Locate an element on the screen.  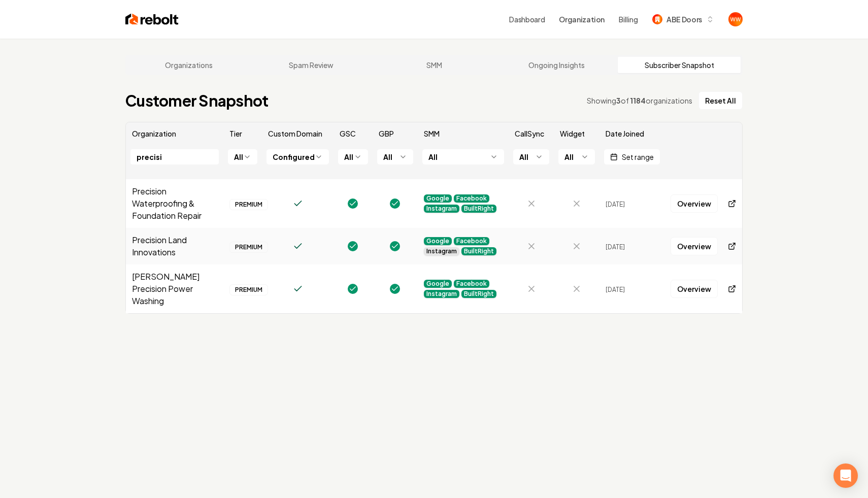
th: SMM is located at coordinates (463, 134).